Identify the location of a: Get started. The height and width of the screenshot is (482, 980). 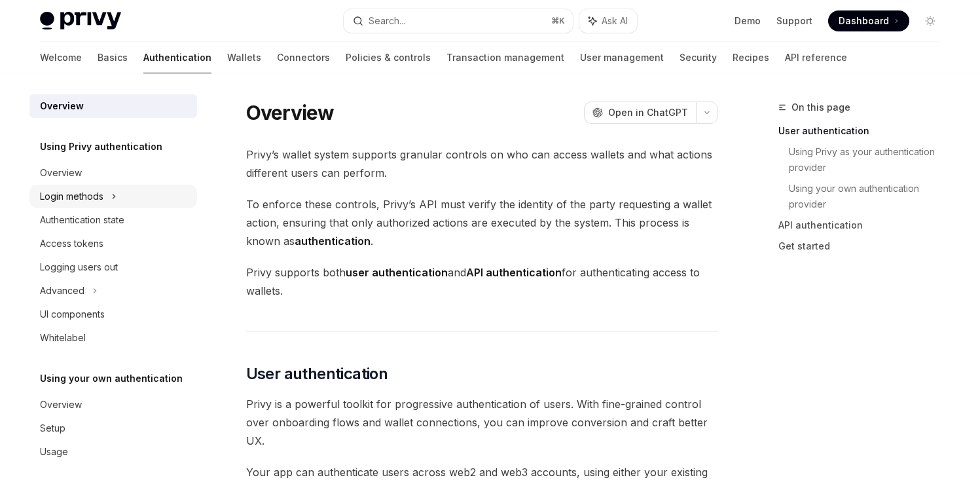
(865, 247).